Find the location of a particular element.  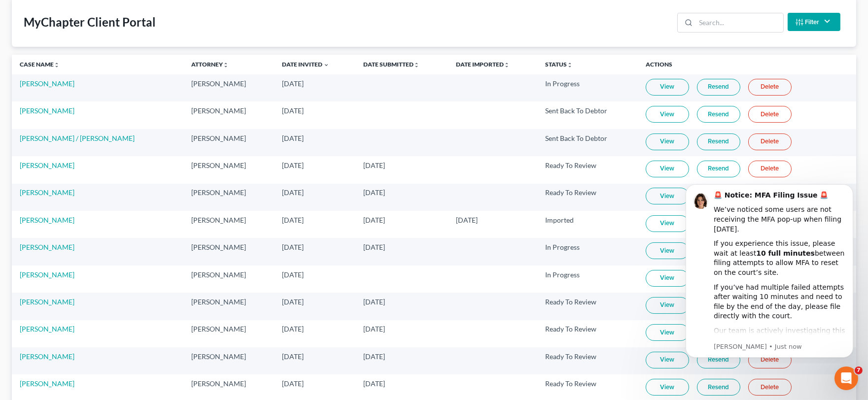

td: Imported is located at coordinates (587, 224).